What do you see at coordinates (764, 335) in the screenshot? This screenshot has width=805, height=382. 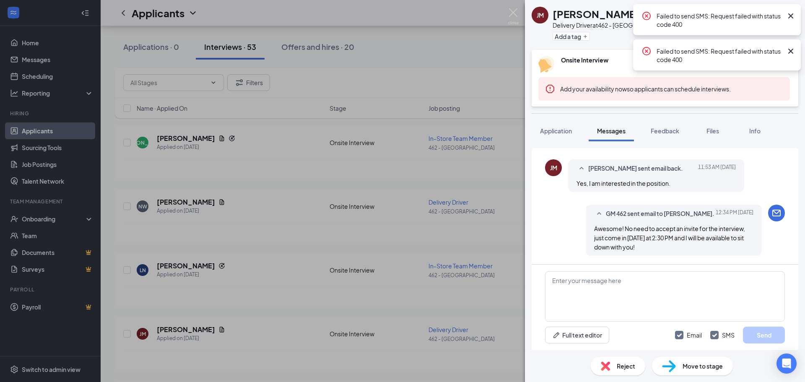 I see `button: Send` at bounding box center [764, 335].